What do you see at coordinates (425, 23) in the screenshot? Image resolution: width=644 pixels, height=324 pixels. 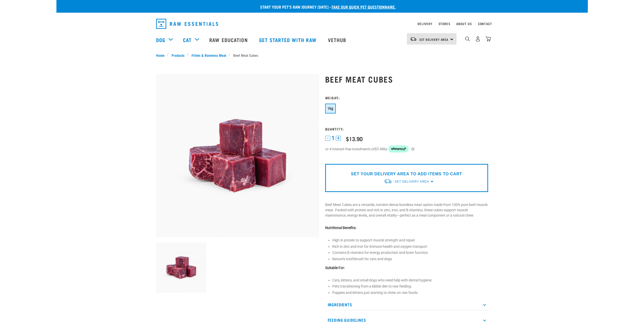 I see `a: Delivery` at bounding box center [425, 23].